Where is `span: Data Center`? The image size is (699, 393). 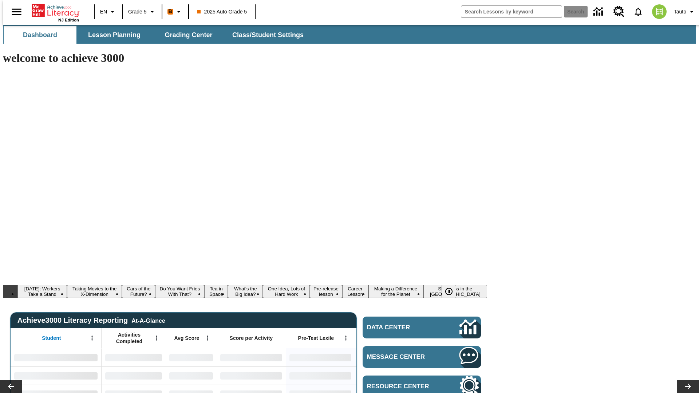 span: Data Center is located at coordinates (401, 328).